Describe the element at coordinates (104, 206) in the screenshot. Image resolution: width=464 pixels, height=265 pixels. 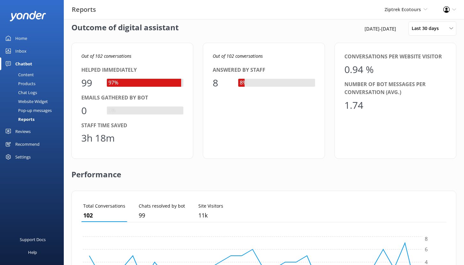
I see `p: Total Conversations` at that location.